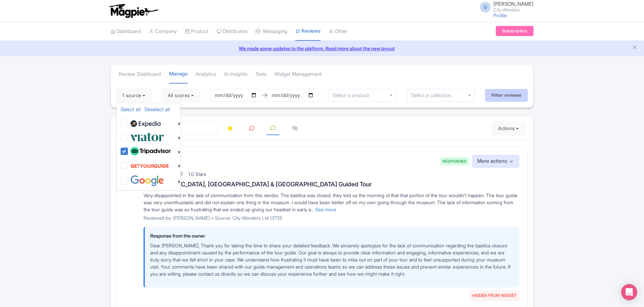 The width and height of the screenshot is (644, 307). What do you see at coordinates (494, 296) in the screenshot?
I see `span: HIDDEN FROM WIDGET` at bounding box center [494, 296].